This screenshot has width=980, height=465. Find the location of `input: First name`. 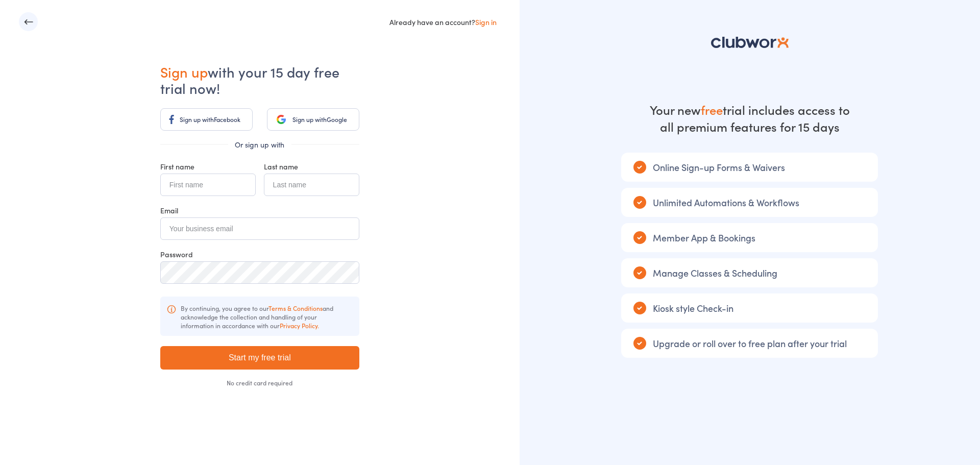

input: First name is located at coordinates (207, 185).